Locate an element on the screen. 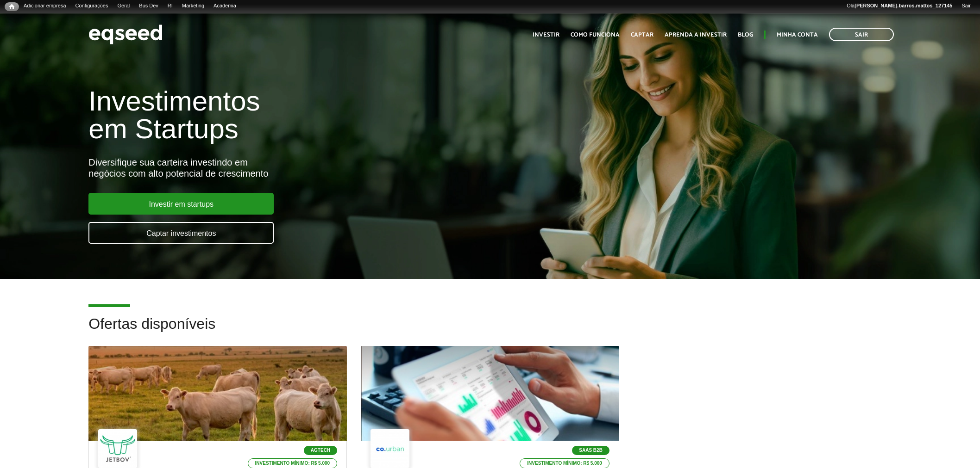 Image resolution: width=980 pixels, height=468 pixels. p: SaaS B2B is located at coordinates (590, 451).